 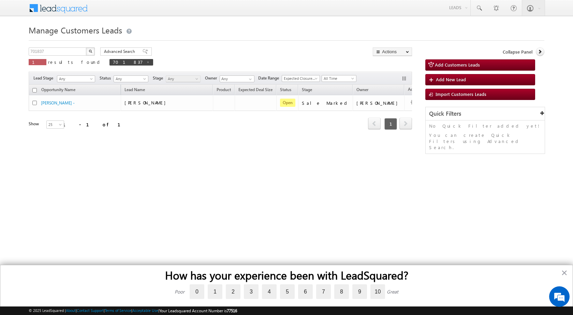 What do you see at coordinates (71, 310) in the screenshot?
I see `a: About` at bounding box center [71, 310].